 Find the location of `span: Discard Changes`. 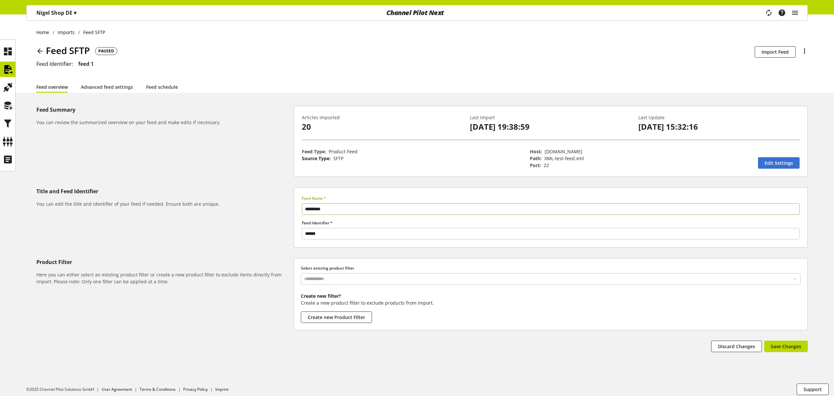

span: Discard Changes is located at coordinates (736, 346).